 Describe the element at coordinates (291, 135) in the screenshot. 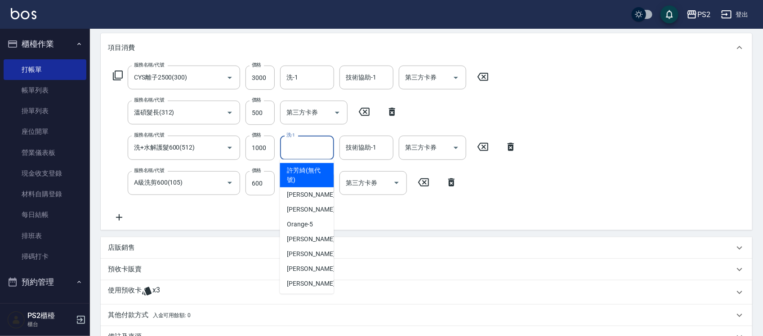

I see `label: 洗-1` at that location.